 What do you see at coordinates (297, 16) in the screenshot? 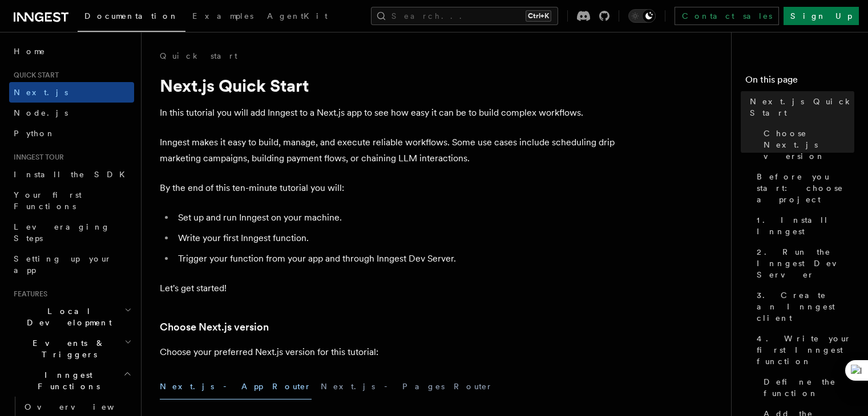
I see `span: AgentKit` at bounding box center [297, 16].